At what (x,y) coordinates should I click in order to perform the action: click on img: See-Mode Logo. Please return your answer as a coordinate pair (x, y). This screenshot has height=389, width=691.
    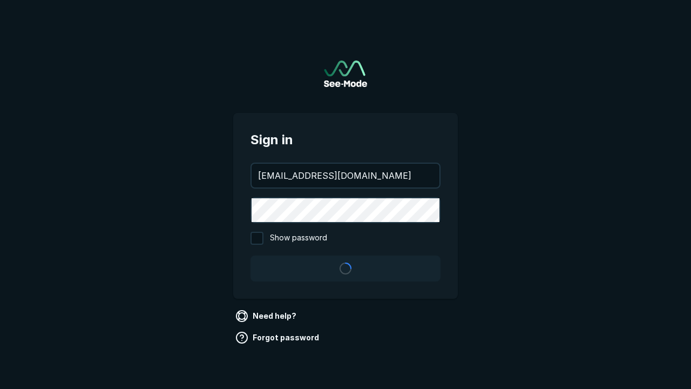
    Looking at the image, I should click on (346, 73).